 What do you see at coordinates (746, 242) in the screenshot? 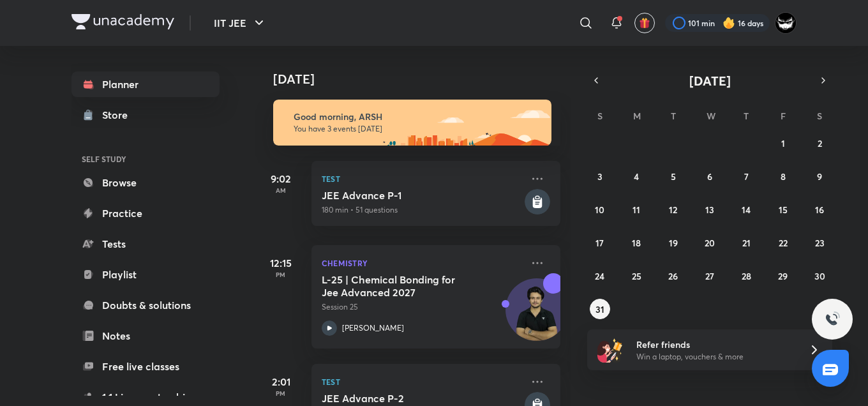
I see `button: August 21, 2025` at bounding box center [746, 242].